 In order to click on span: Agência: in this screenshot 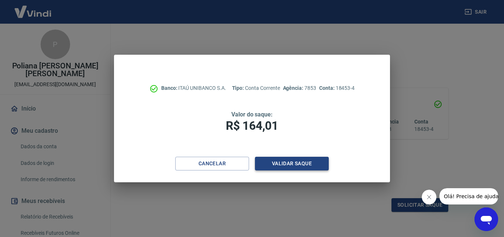, I will do `click(294, 88)`.